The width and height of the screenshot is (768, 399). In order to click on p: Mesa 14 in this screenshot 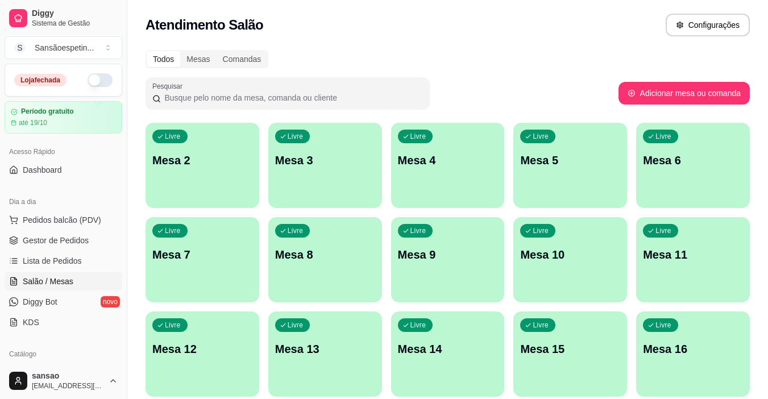, I will do `click(448, 349)`.